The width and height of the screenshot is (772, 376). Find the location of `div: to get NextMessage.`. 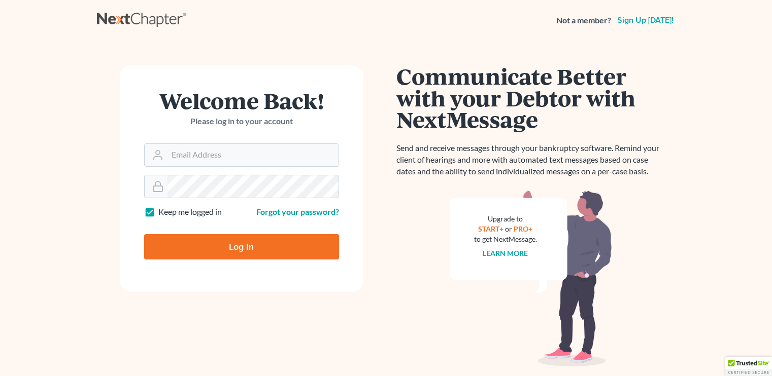

div: to get NextMessage. is located at coordinates (505, 239).